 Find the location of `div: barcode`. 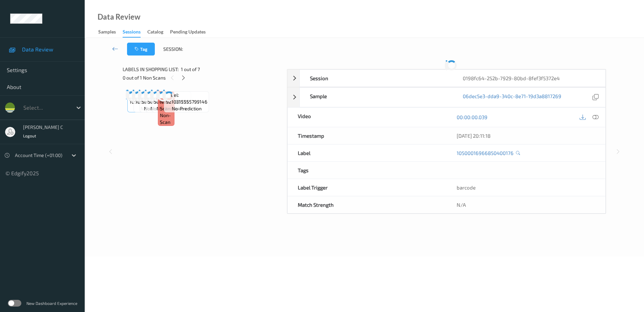

div: barcode is located at coordinates (526, 188).